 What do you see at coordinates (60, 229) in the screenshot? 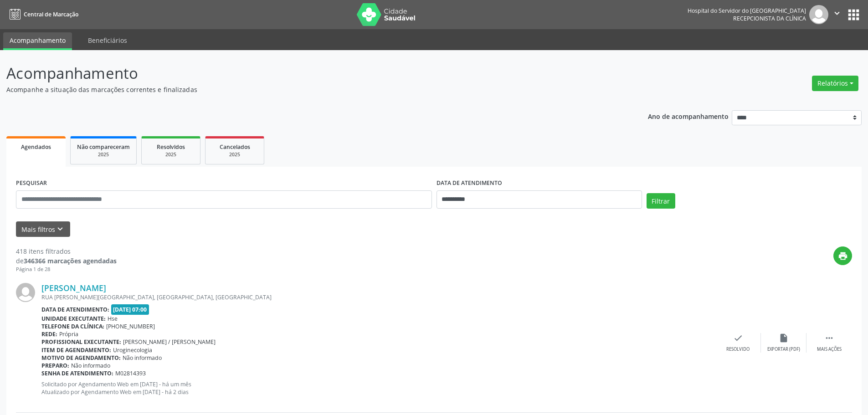
I see `i: keyboard_arrow_down` at bounding box center [60, 229].